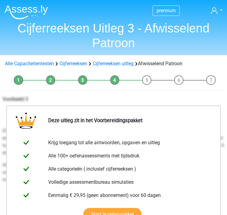 The image size is (227, 215). What do you see at coordinates (15, 99) in the screenshot?
I see `b: Voorbeeld 3` at bounding box center [15, 99].